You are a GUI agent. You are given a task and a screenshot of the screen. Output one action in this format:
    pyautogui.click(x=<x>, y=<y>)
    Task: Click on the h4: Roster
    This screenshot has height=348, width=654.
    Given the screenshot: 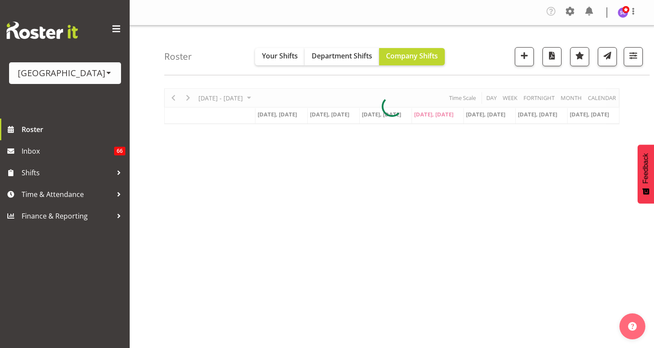 What is the action you would take?
    pyautogui.click(x=178, y=56)
    